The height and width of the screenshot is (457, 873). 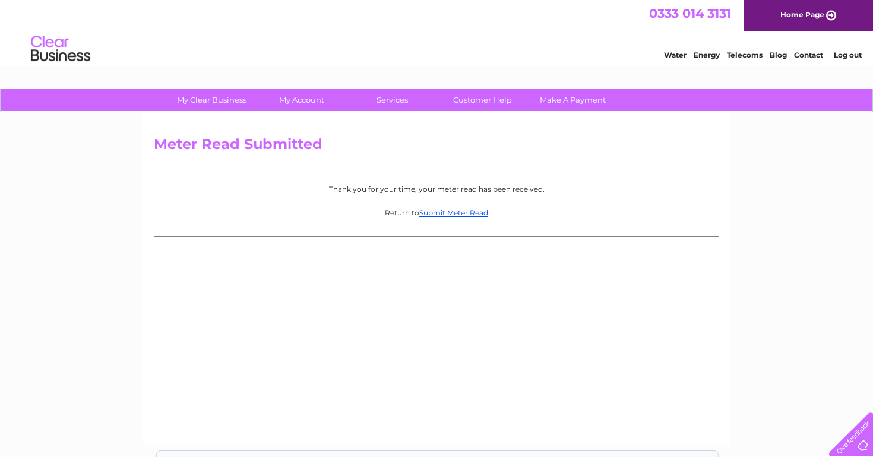 I want to click on img: logo.png, so click(x=61, y=49).